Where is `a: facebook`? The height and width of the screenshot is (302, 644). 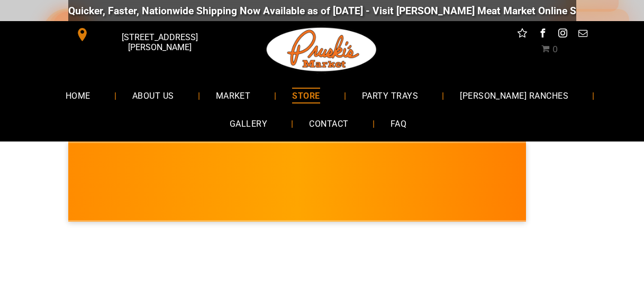 a: facebook is located at coordinates (542, 34).